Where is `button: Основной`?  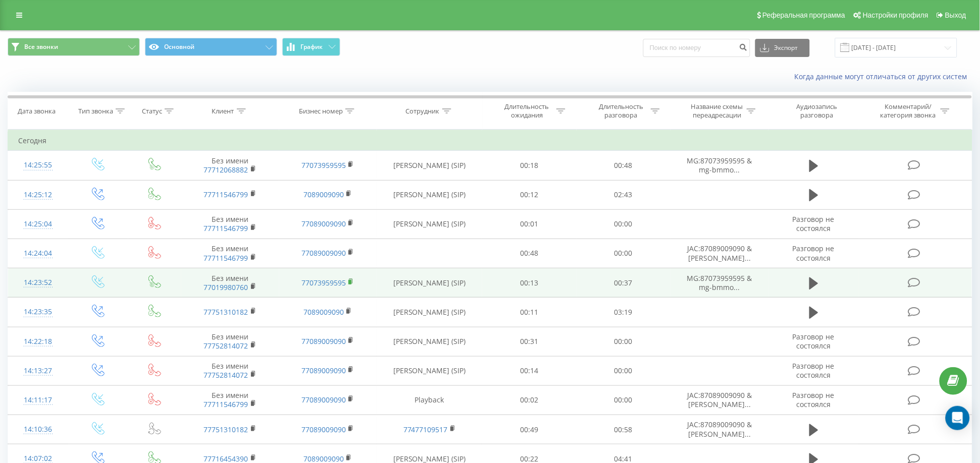 button: Основной is located at coordinates (211, 47).